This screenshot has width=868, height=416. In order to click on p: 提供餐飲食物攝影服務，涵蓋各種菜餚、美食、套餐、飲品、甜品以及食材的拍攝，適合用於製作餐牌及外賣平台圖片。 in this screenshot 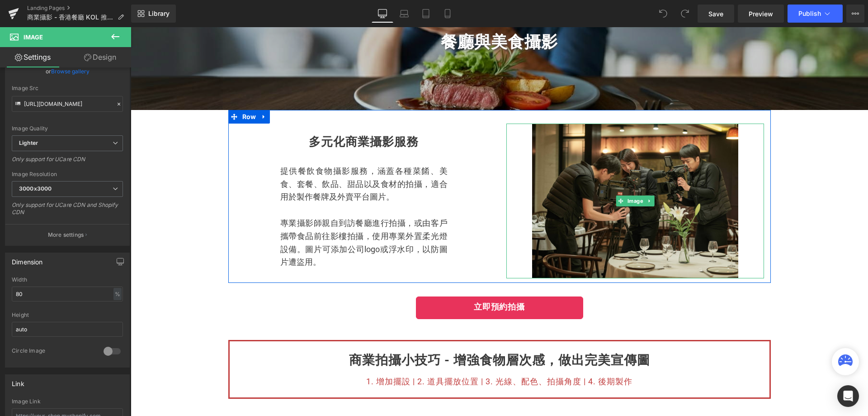, I will do `click(233, 157)`.